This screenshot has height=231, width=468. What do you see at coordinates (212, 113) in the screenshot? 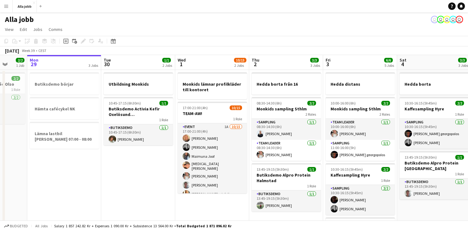
I see `h3: TEAM-AW!` at bounding box center [212, 113].